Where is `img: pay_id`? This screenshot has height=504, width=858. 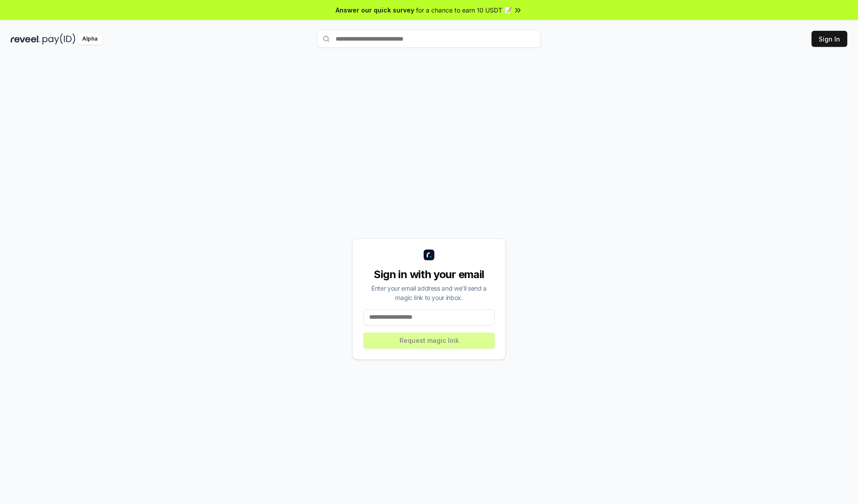 img: pay_id is located at coordinates (59, 39).